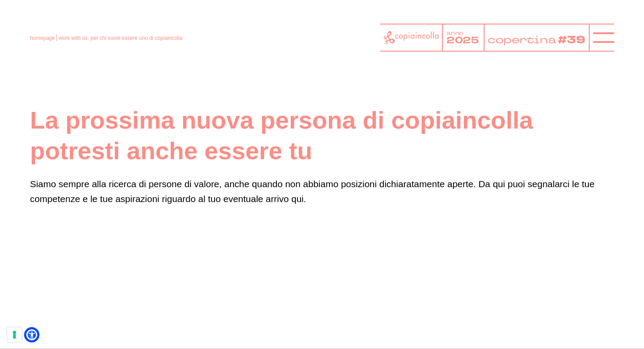 This screenshot has width=644, height=349. What do you see at coordinates (121, 38) in the screenshot?
I see `span: work with us, per chi vuole essere uno di copiaincolla` at bounding box center [121, 38].